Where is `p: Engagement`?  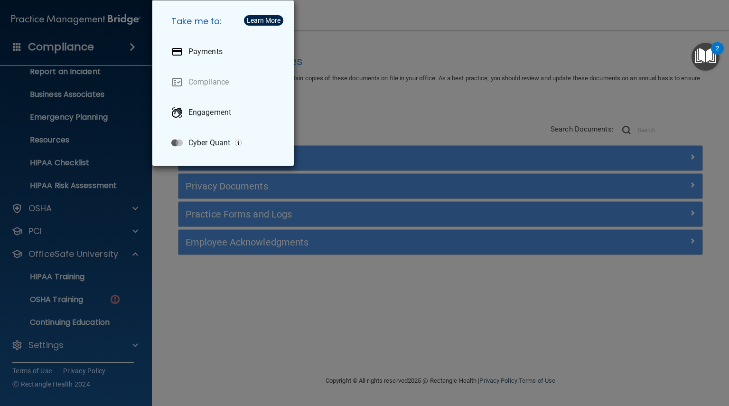
p: Engagement is located at coordinates (210, 113).